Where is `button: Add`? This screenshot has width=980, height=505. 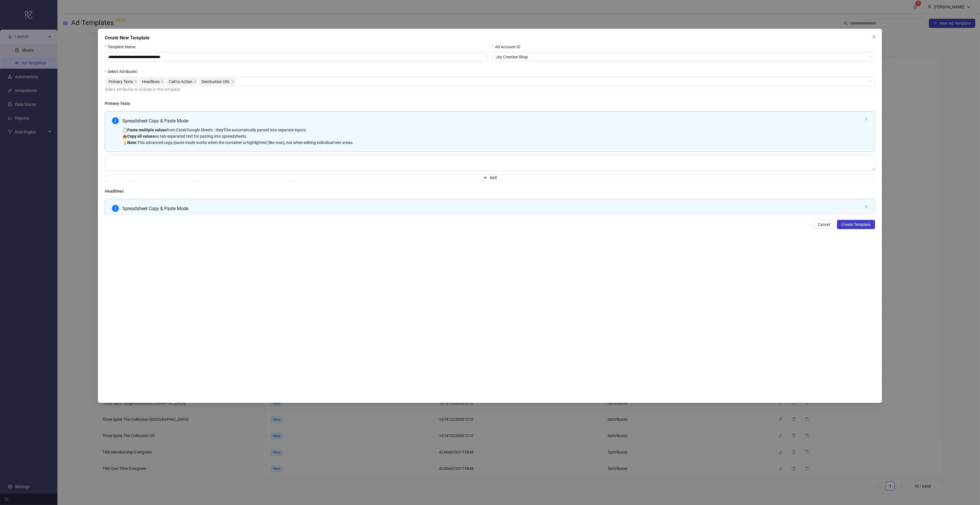 button: Add is located at coordinates (490, 178).